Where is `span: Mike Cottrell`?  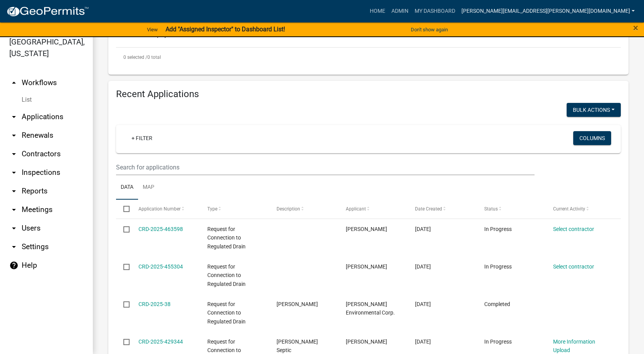 span: Mike Cottrell is located at coordinates (366, 229).